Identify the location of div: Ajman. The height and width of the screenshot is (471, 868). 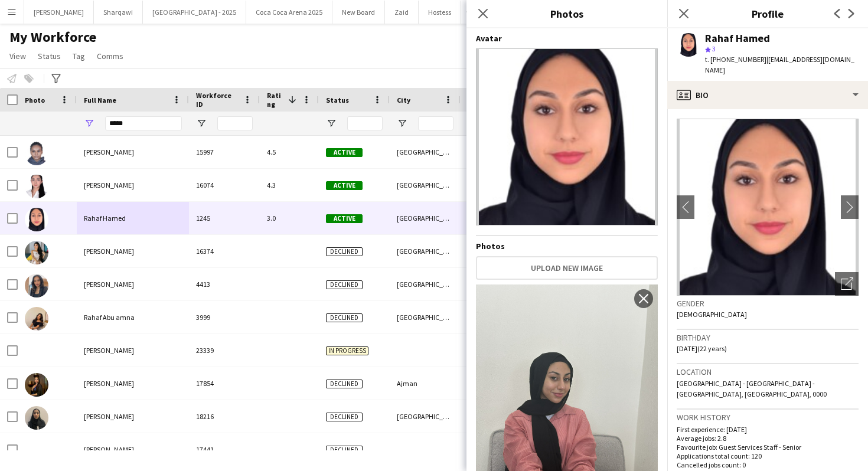
(425, 383).